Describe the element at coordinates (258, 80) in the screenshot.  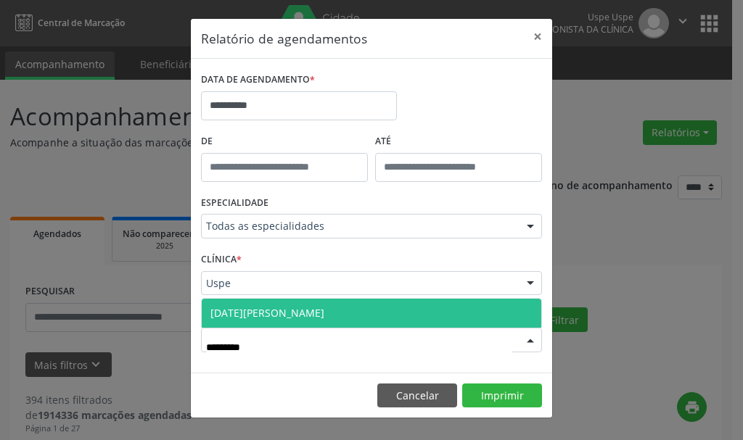
I see `label: DATA DE AGENDAMENTO` at that location.